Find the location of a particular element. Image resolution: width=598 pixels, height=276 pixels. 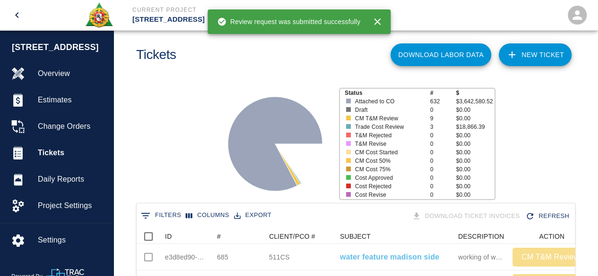

span: Settings is located at coordinates (71, 241).